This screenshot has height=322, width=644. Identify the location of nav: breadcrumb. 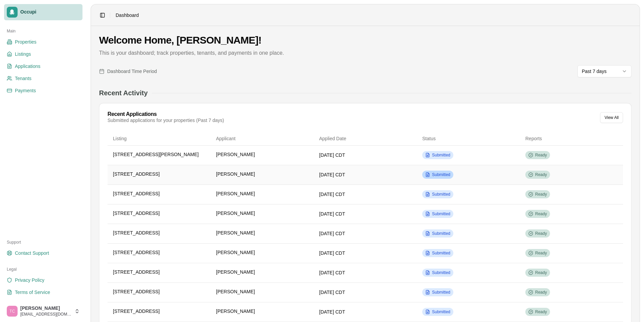
(127, 15).